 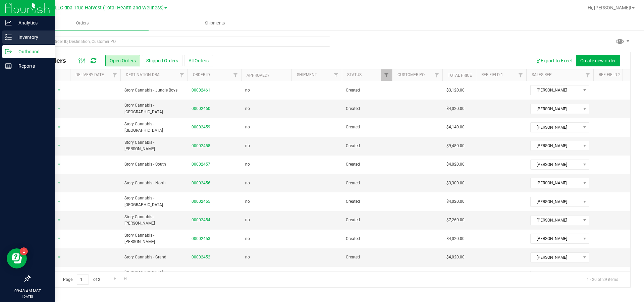 I want to click on a: Go to the next page, so click(x=115, y=279).